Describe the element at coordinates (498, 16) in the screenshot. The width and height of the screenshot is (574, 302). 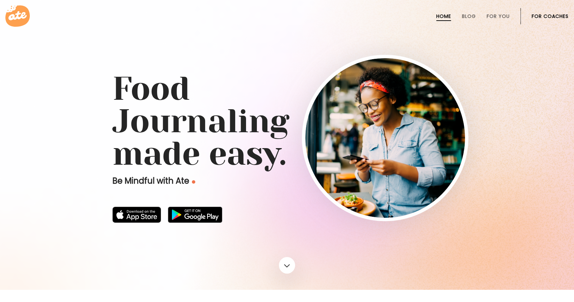
I see `a: For You` at that location.